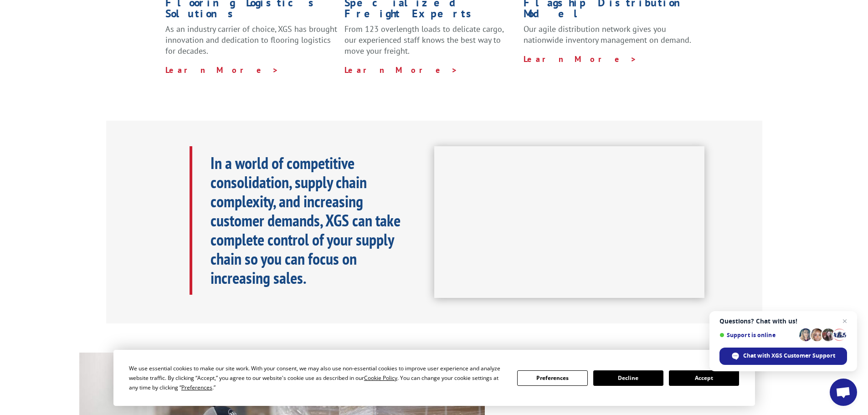  I want to click on button: Decline, so click(629, 378).